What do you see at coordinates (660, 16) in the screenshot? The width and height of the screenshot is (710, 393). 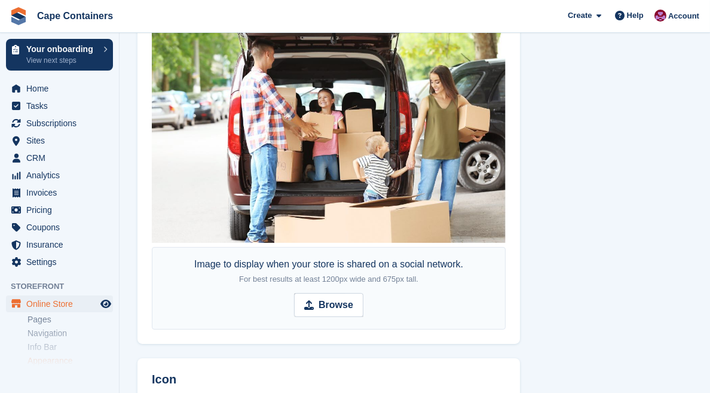 I see `img: Matt Dollisson` at bounding box center [660, 16].